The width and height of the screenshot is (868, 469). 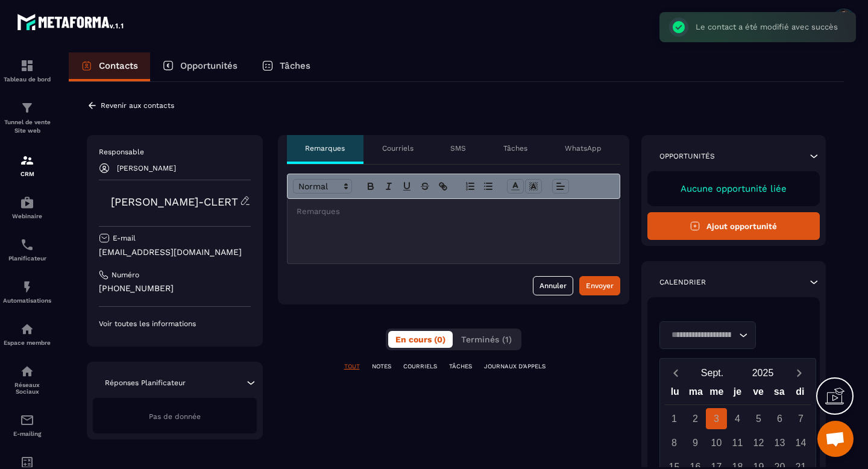 What do you see at coordinates (27, 379) in the screenshot?
I see `a: social-networksocial-networkRéseaux Sociaux` at bounding box center [27, 379].